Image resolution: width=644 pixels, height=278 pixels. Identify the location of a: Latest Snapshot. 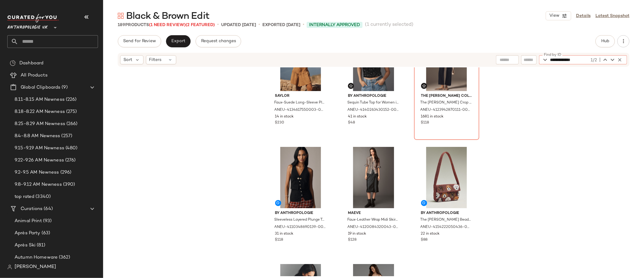
(613, 16).